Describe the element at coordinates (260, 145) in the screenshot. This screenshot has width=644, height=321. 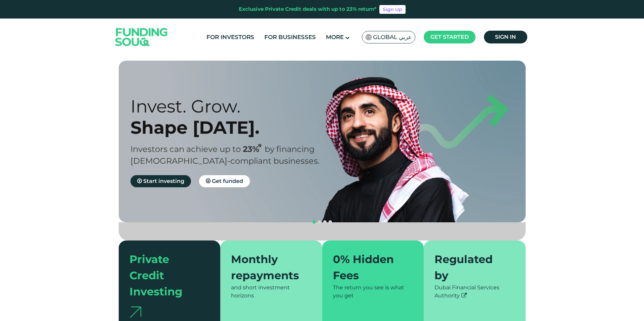
I see `i: 23% IRR (expected) ~ 15% Net yield (expected)` at that location.